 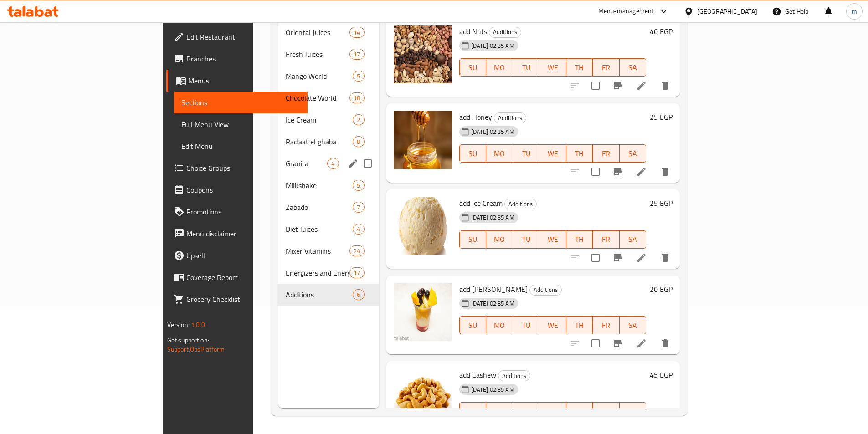 What do you see at coordinates (319, 207) in the screenshot?
I see `span: Zabado` at bounding box center [319, 207].